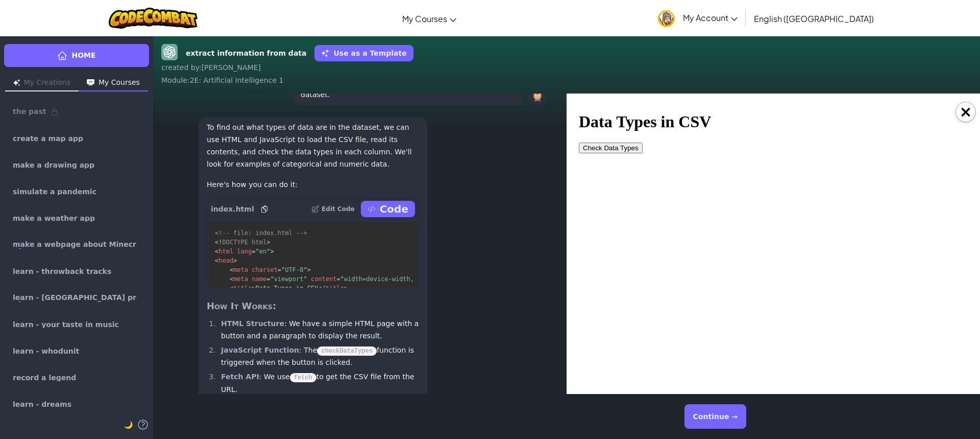  What do you see at coordinates (77, 191) in the screenshot?
I see `a: simulate a pandemic` at bounding box center [77, 191].